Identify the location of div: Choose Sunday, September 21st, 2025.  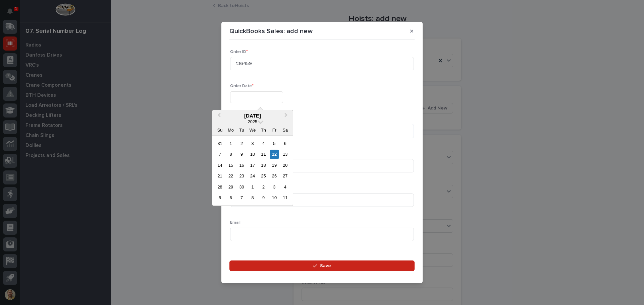
(220, 175).